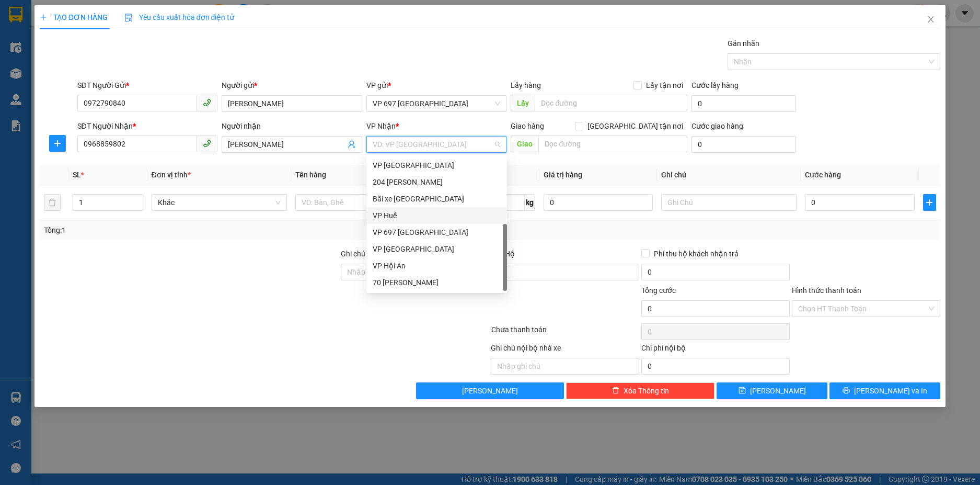 Image resolution: width=980 pixels, height=485 pixels. I want to click on span: TẠO ĐƠN HÀNG, so click(74, 17).